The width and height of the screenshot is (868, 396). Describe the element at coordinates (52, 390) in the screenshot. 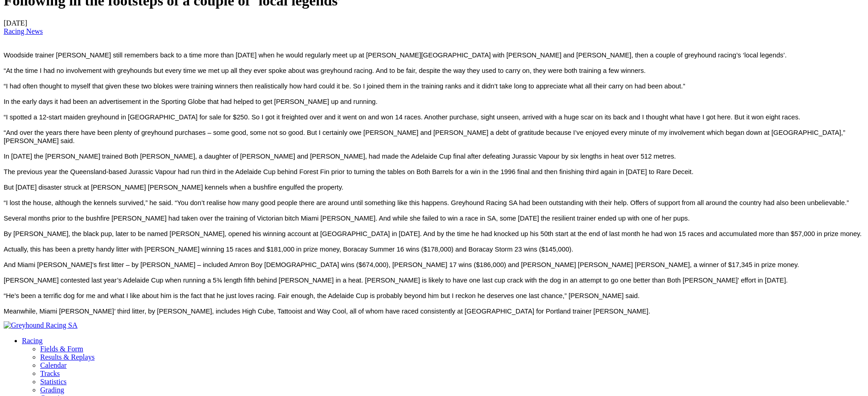

I see `a: Grading` at that location.